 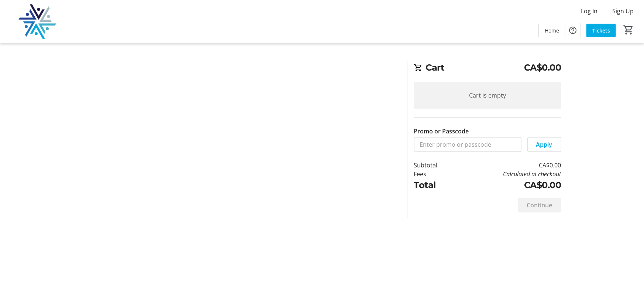 I want to click on img: DASCH Foundation's Logo, so click(x=37, y=22).